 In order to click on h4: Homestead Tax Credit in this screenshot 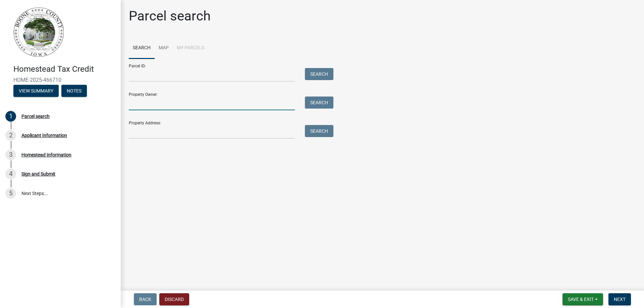, I will do `click(64, 69)`.